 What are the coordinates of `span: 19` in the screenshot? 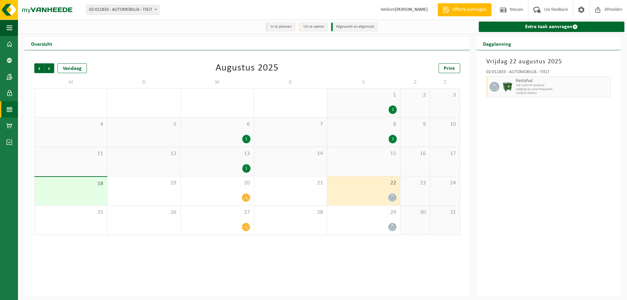 It's located at (144, 183).